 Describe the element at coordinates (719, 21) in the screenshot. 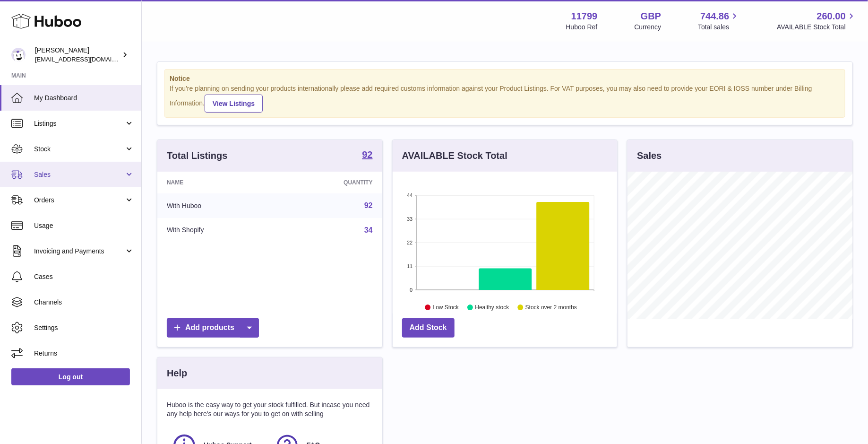

I see `a: 744.86 Total sales` at that location.